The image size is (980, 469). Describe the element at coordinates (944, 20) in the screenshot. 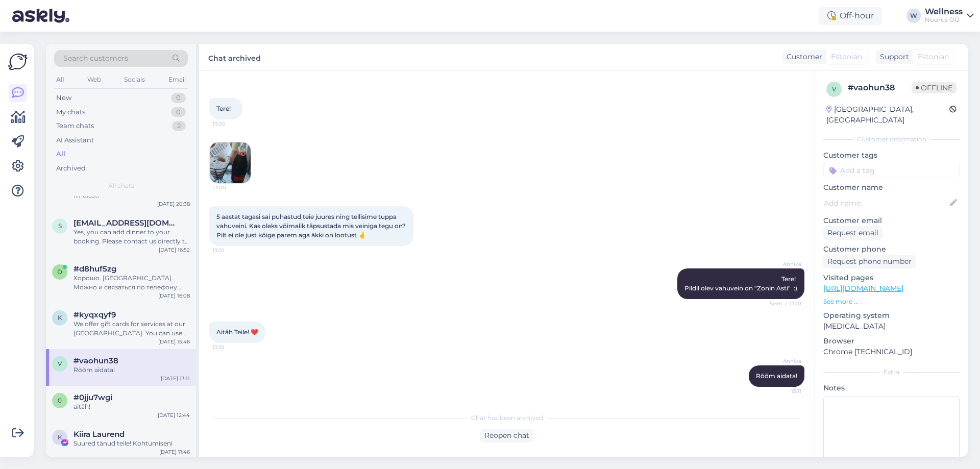

I see `div: Noorus OÜ` at that location.